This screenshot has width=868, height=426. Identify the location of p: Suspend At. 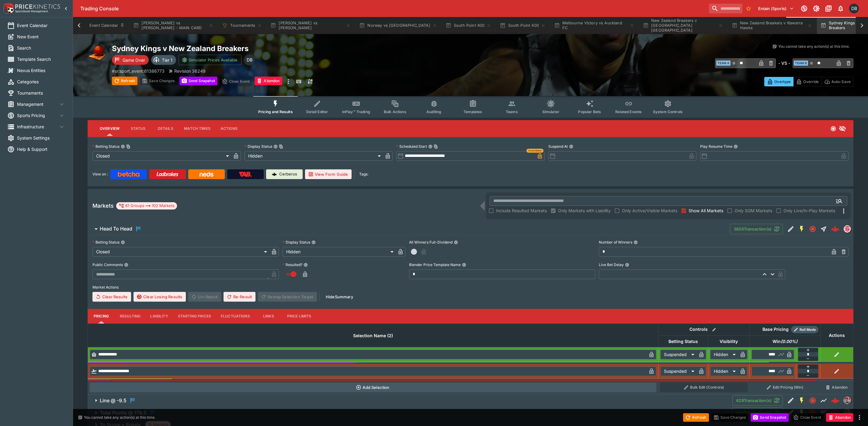
(558, 146).